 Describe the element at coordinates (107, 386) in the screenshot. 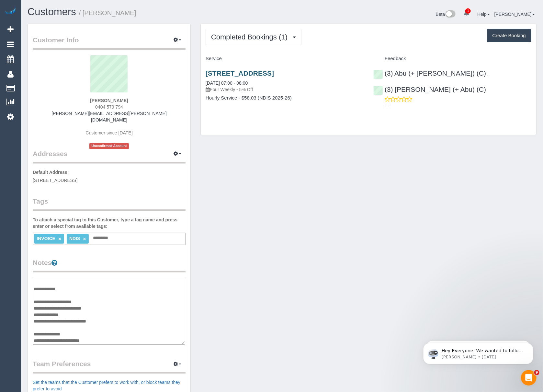

I see `a: Set the teams that the Customer prefers to work with, or block teams they prefer to avoid` at that location.